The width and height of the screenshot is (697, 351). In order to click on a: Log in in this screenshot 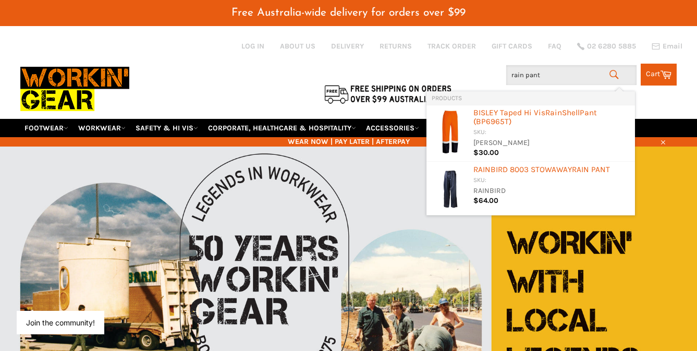, I will do `click(253, 46)`.